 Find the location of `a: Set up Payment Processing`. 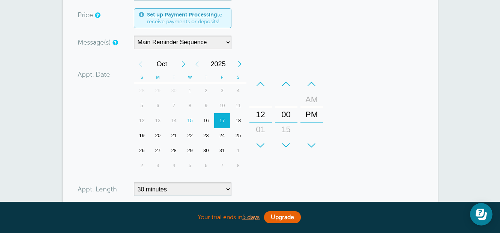

a: Set up Payment Processing is located at coordinates (182, 15).